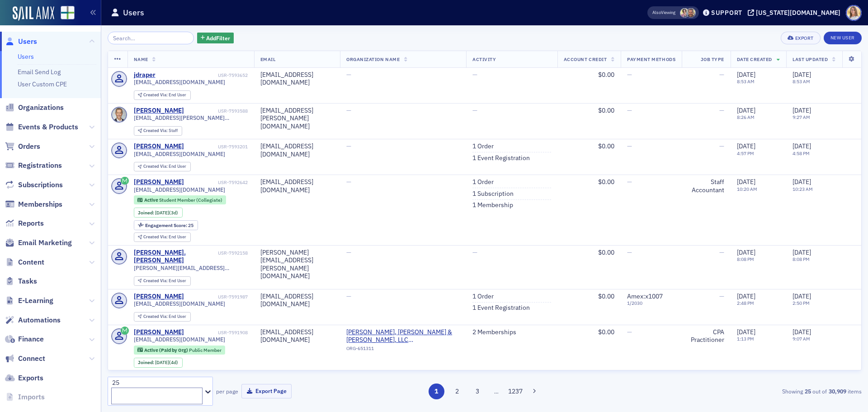 This screenshot has width=868, height=412. I want to click on span: Email, so click(268, 59).